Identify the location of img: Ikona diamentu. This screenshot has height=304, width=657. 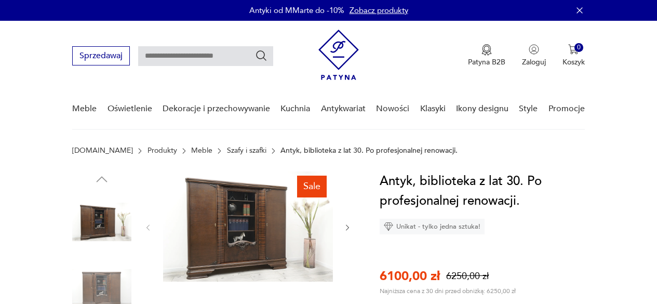
(388, 226).